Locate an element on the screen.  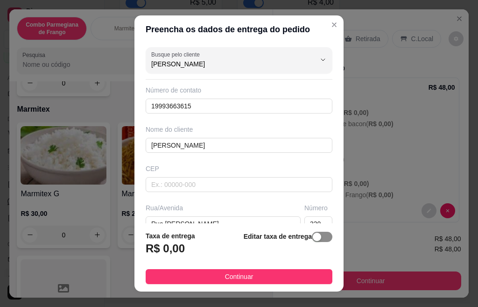
button: Close is located at coordinates (334, 25).